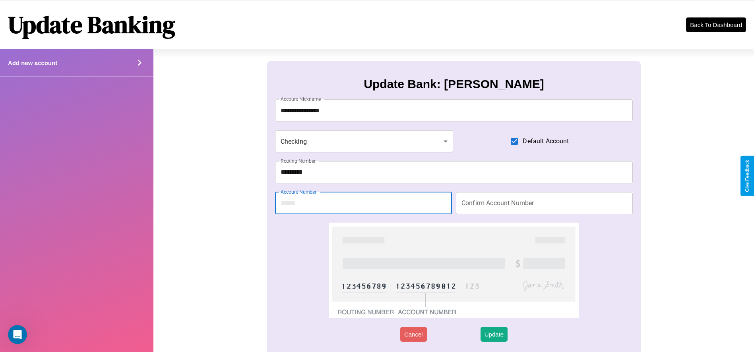 This screenshot has width=754, height=352. Describe the element at coordinates (33, 63) in the screenshot. I see `h4: Add new account` at that location.